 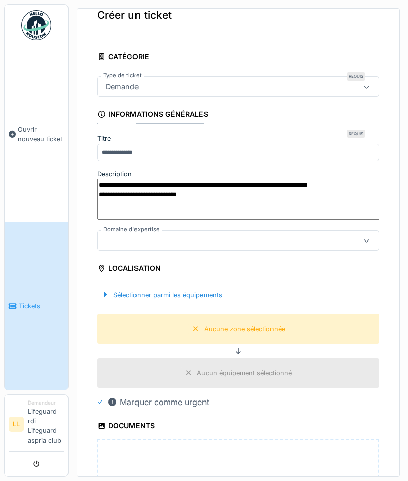 What do you see at coordinates (153, 115) in the screenshot?
I see `div: Informations générales` at bounding box center [153, 115].